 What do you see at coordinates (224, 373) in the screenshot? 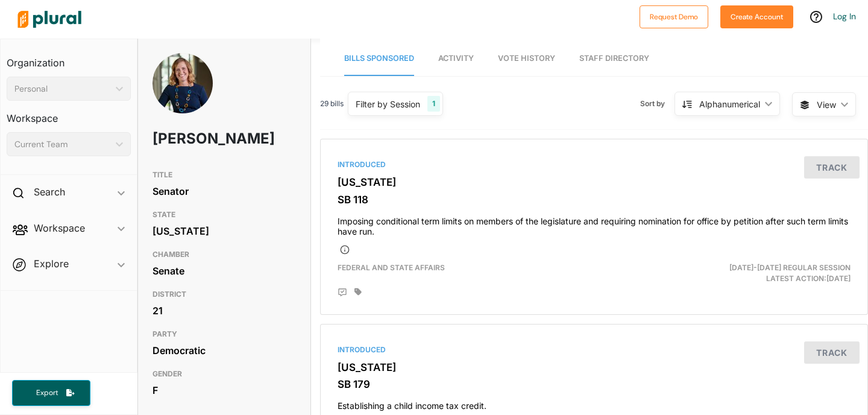
I see `h3: GENDER` at bounding box center [224, 373].